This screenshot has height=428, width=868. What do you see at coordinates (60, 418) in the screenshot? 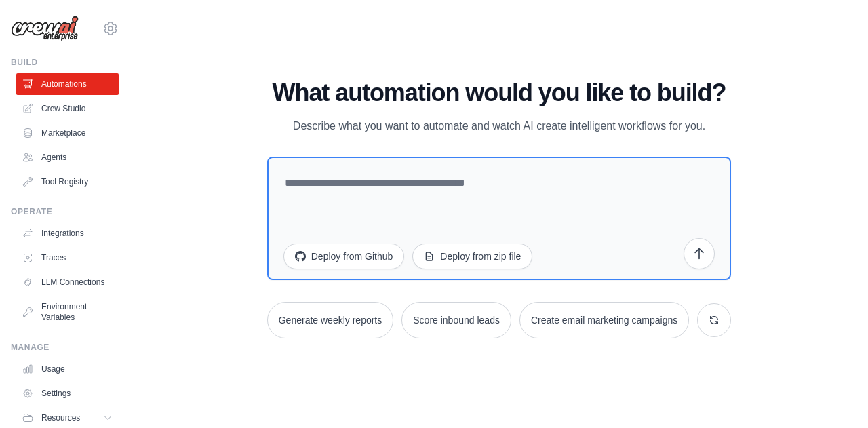
I see `span: Resources` at bounding box center [60, 418].